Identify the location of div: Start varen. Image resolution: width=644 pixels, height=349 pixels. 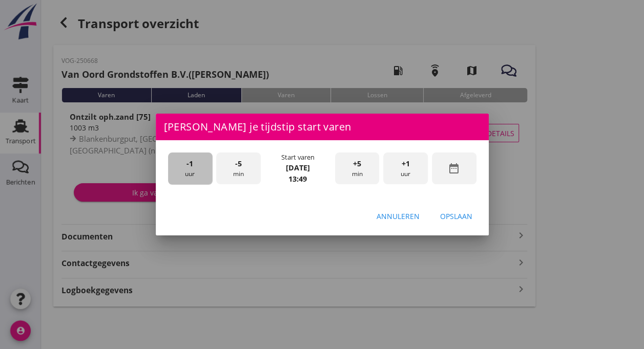
(298, 157).